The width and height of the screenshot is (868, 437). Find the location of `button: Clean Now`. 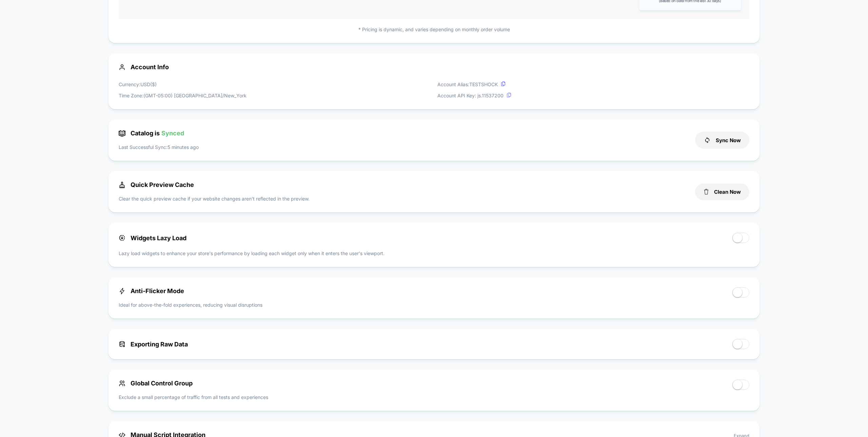

button: Clean Now is located at coordinates (722, 192).